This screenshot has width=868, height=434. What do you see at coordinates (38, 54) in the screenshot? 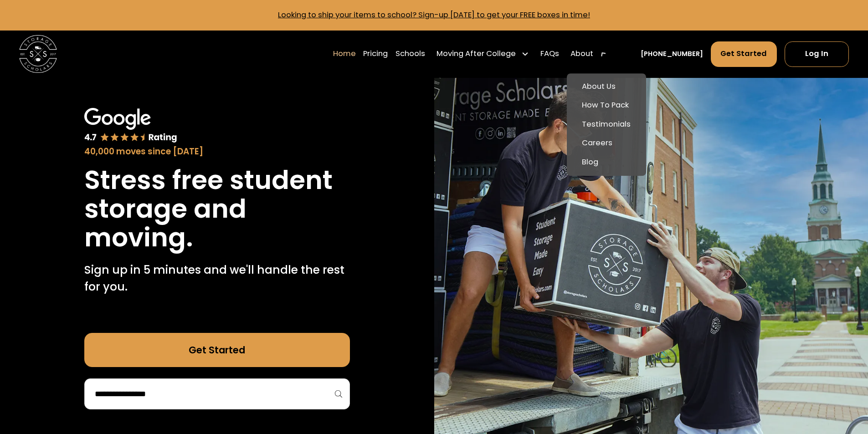
I see `a: home` at bounding box center [38, 54].